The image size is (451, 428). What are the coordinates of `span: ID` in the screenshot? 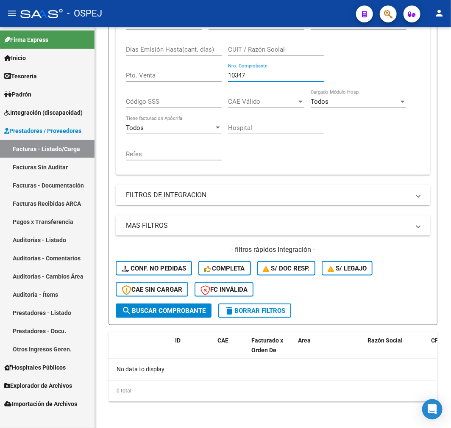 It's located at (177, 341).